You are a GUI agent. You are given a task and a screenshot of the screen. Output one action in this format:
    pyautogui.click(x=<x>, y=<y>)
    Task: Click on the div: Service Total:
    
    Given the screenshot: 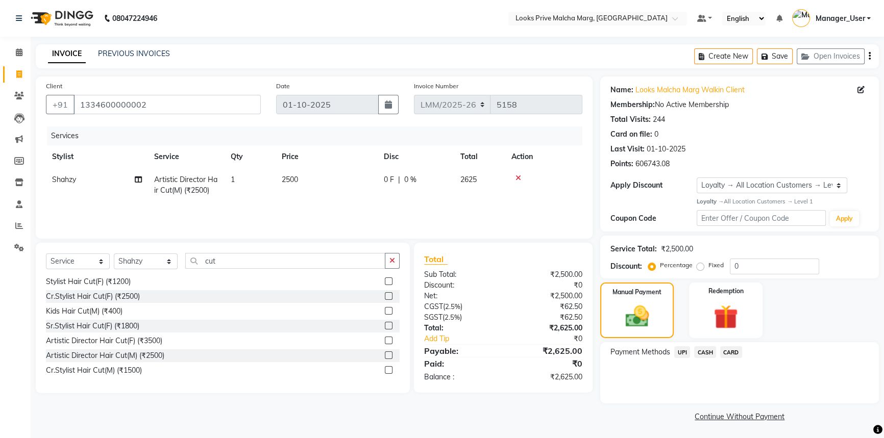 What is the action you would take?
    pyautogui.click(x=633, y=249)
    